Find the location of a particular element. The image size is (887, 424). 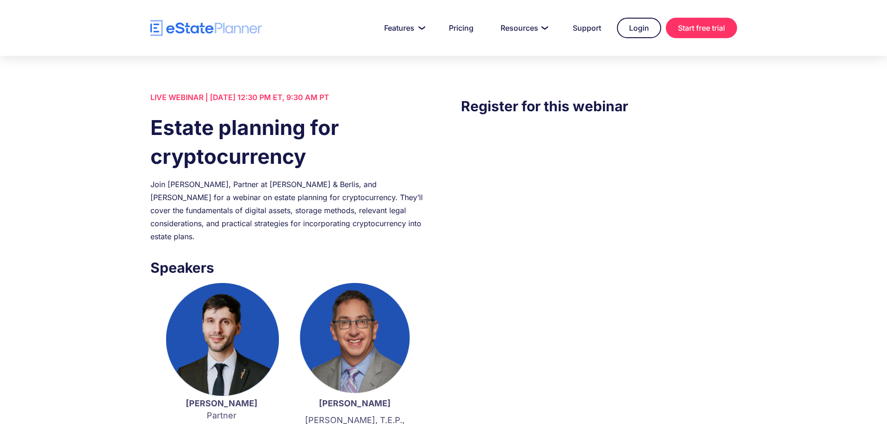

a: Features is located at coordinates (403, 28).